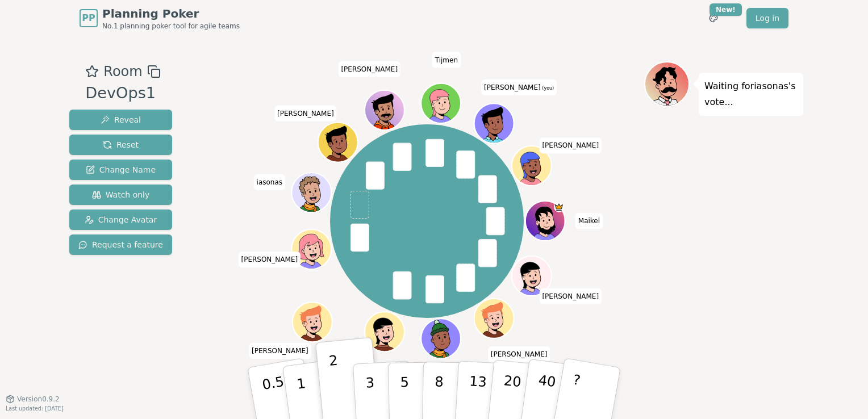 This screenshot has height=419, width=868. What do you see at coordinates (160, 18) in the screenshot?
I see `a: PPPlanning PokerNo.1 planning poker tool for agile teams` at bounding box center [160, 18].